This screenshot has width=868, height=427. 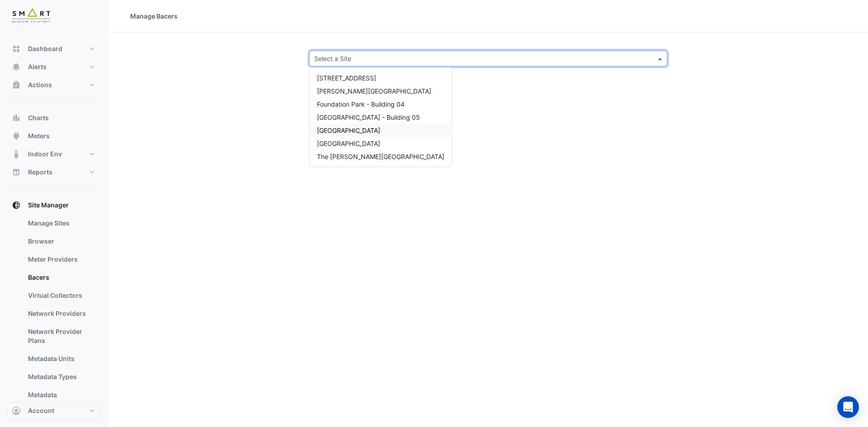 What do you see at coordinates (45, 49) in the screenshot?
I see `span: Dashboard` at bounding box center [45, 49].